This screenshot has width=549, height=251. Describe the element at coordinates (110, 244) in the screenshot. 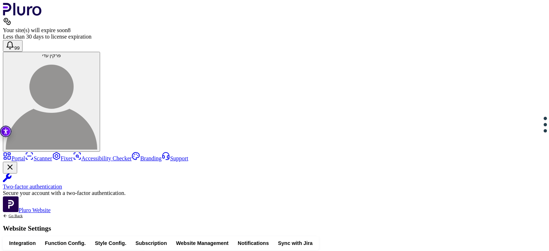

I see `span: Style Config.` at that location.